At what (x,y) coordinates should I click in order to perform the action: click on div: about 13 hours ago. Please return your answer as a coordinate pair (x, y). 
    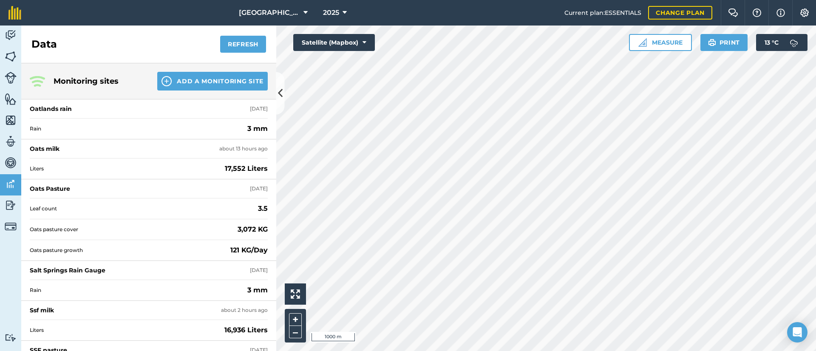
    Looking at the image, I should click on (243, 149).